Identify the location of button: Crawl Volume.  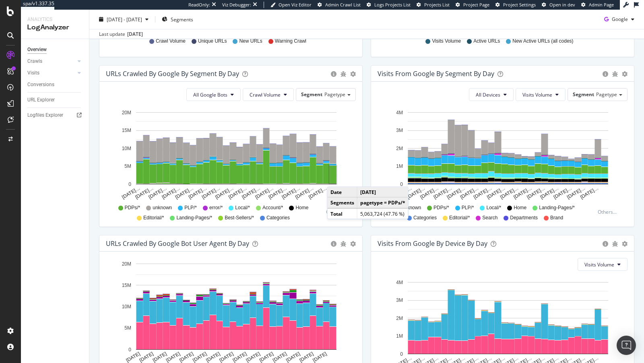
(268, 95).